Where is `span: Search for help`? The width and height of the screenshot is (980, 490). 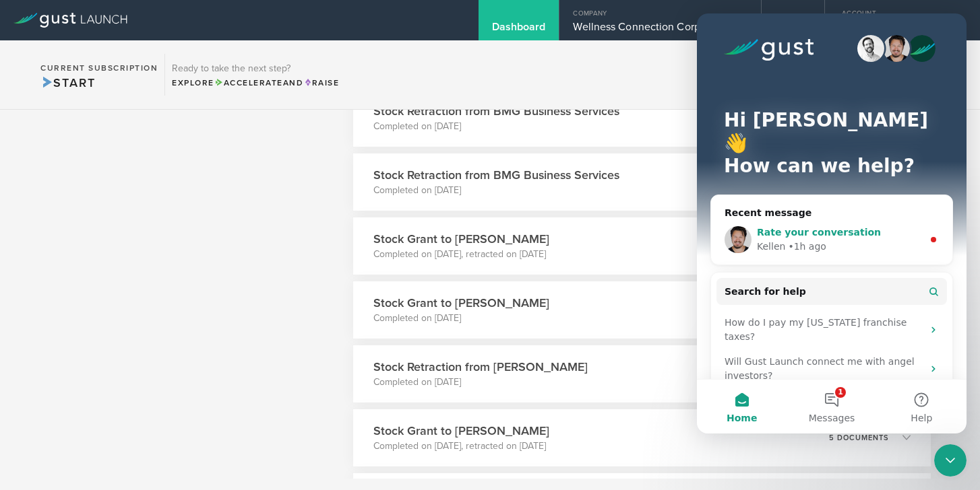
span: Search for help is located at coordinates (68, 278).